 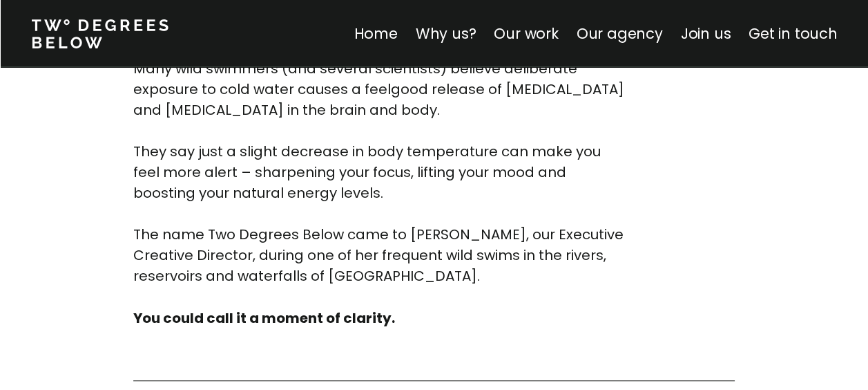 I want to click on a: Join us, so click(x=705, y=33).